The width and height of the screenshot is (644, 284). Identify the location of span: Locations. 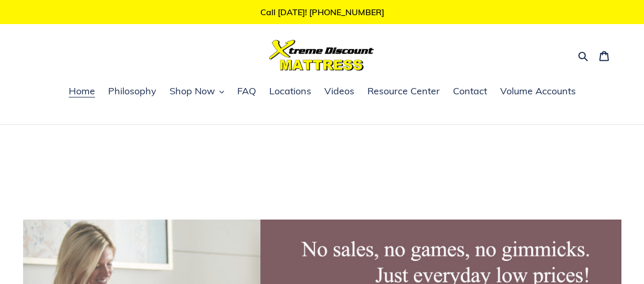
(290, 91).